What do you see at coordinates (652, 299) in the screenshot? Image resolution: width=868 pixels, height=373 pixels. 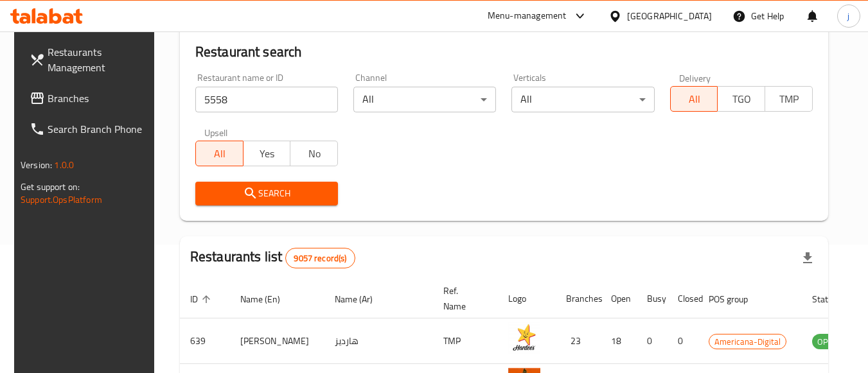 I see `th: Busy` at bounding box center [652, 299].